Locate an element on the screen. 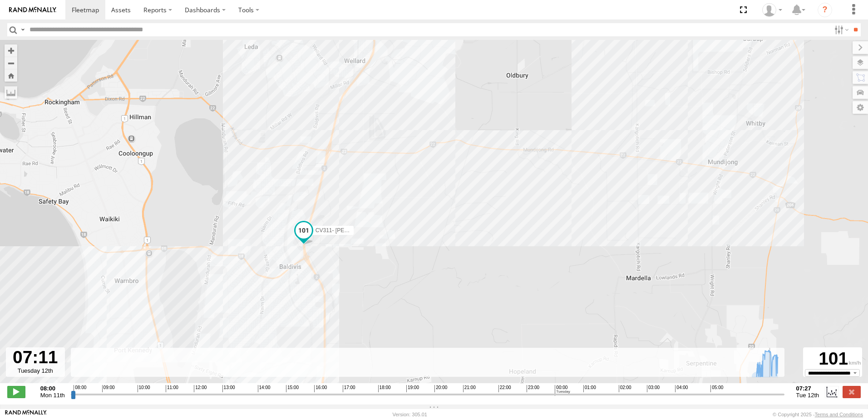 This screenshot has width=868, height=419. button: Zoom Home is located at coordinates (11, 75).